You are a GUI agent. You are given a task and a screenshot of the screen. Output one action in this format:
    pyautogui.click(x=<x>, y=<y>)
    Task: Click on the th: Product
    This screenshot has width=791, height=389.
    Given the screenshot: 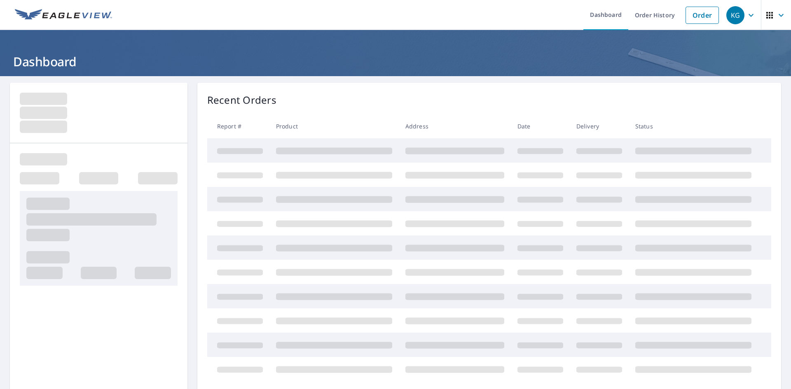 What is the action you would take?
    pyautogui.click(x=334, y=126)
    